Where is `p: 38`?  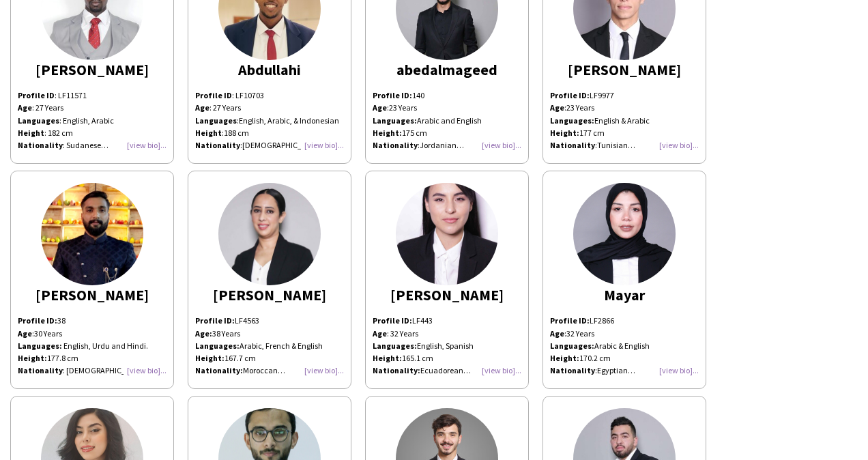 p: 38 is located at coordinates (92, 321).